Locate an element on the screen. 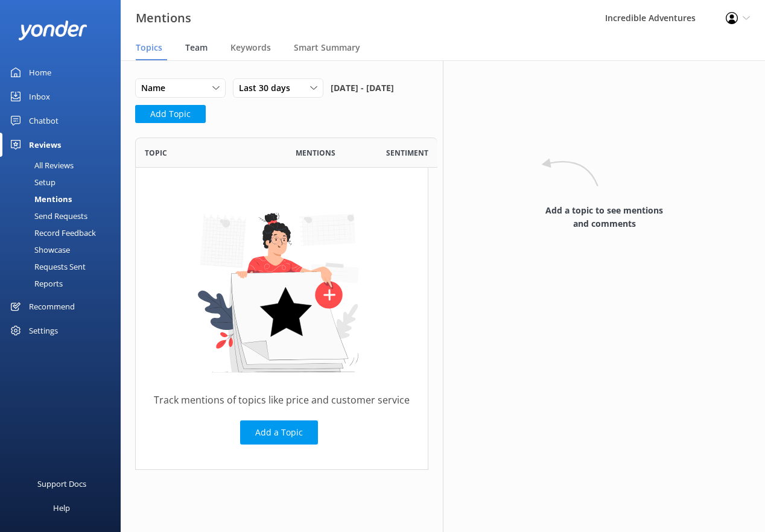  div: Settings is located at coordinates (44, 331).